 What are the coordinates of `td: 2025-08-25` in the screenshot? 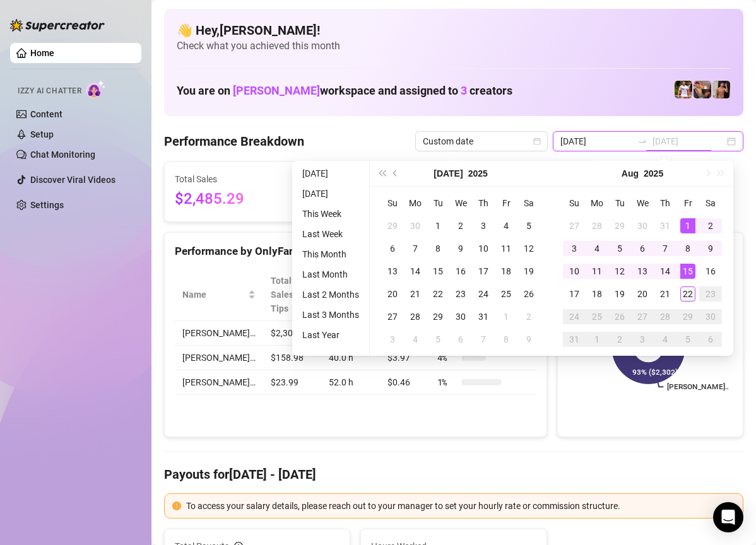 It's located at (597, 317).